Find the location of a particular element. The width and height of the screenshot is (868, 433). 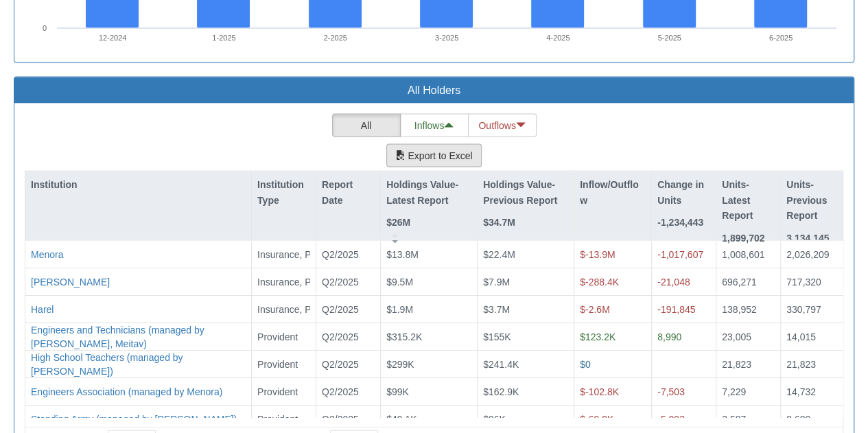

span: $299K is located at coordinates (401, 364).